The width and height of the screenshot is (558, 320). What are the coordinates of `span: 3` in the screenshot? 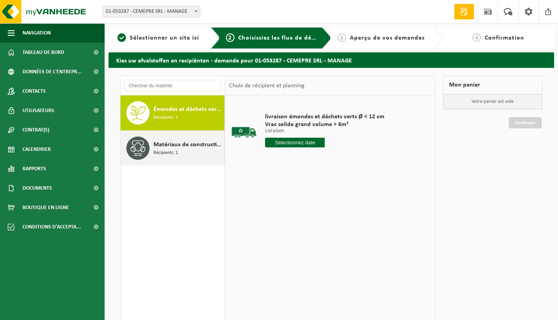 It's located at (342, 38).